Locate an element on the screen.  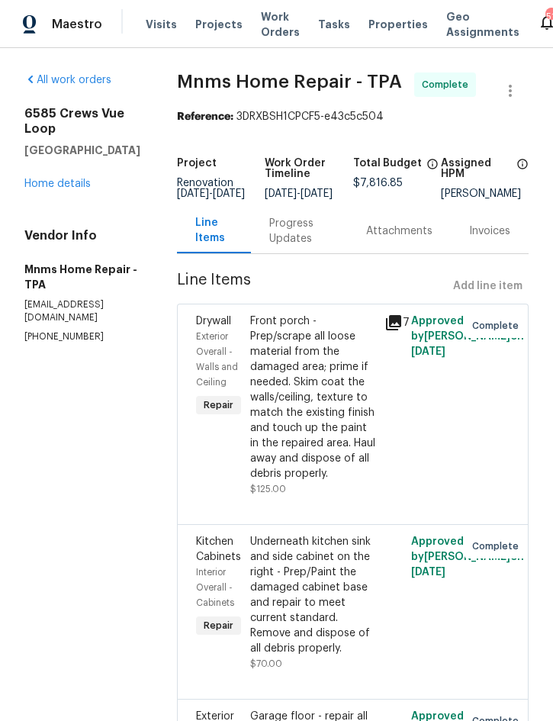
span: Renovation is located at coordinates (211, 188).